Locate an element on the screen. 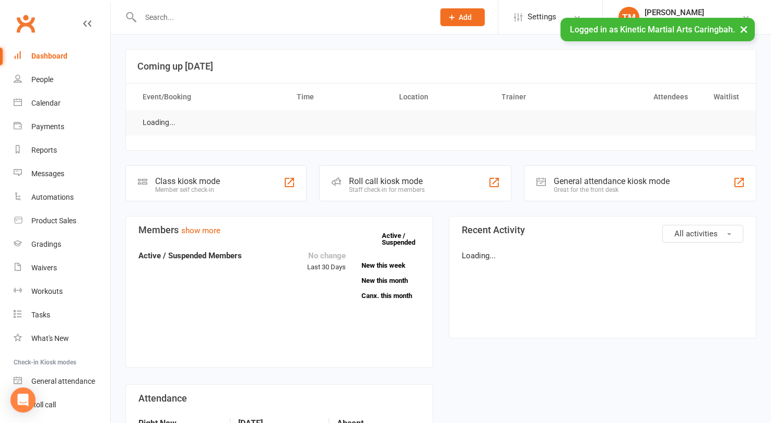 This screenshot has height=423, width=771. h3: Members is located at coordinates (279, 230).